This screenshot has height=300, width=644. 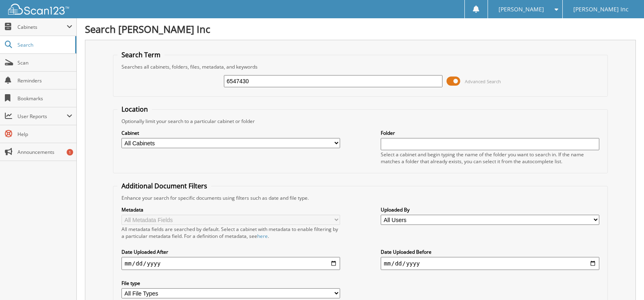 I want to click on legend: Additional Document Filters, so click(x=164, y=186).